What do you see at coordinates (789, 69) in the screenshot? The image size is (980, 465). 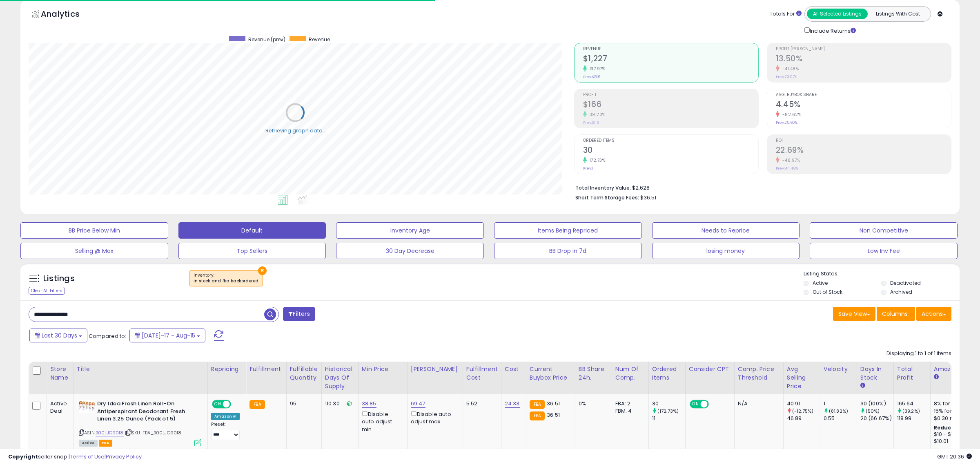 I see `small: -41.48%` at bounding box center [789, 69].